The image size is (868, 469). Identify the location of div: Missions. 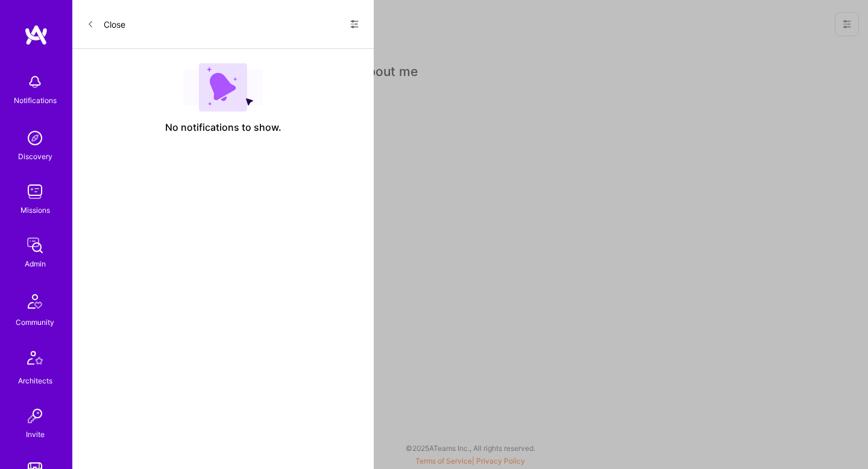
(35, 210).